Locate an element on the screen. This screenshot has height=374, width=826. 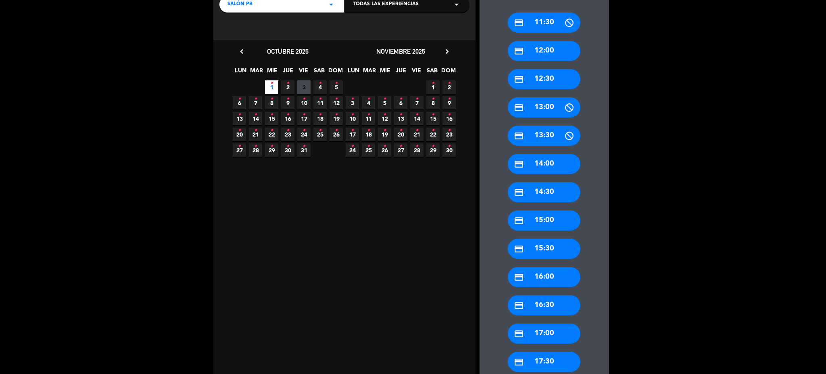
div: 16:00 is located at coordinates (544, 277).